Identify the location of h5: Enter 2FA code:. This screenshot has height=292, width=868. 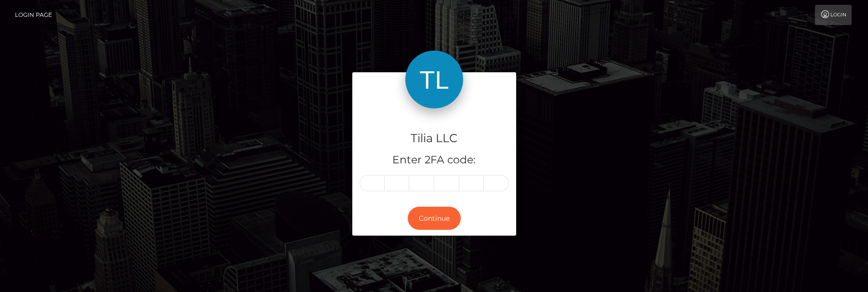
(434, 160).